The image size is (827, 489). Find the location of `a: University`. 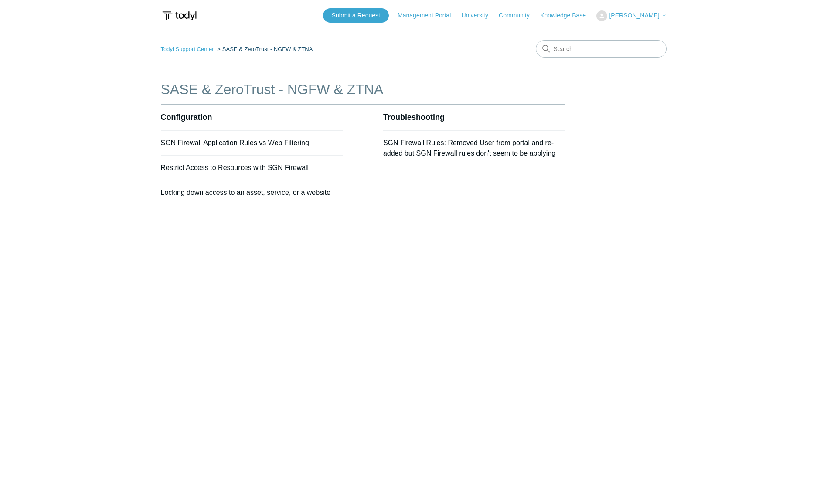

a: University is located at coordinates (479, 15).